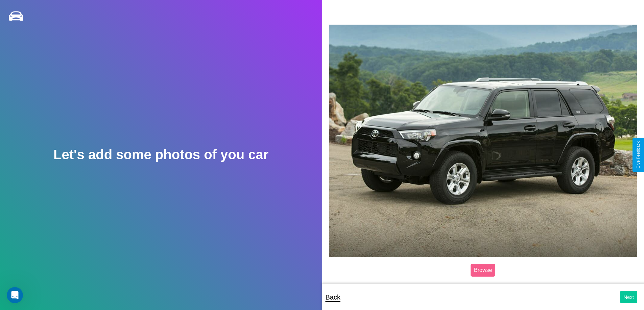 This screenshot has height=310, width=644. What do you see at coordinates (483, 141) in the screenshot?
I see `img: posted` at bounding box center [483, 141].